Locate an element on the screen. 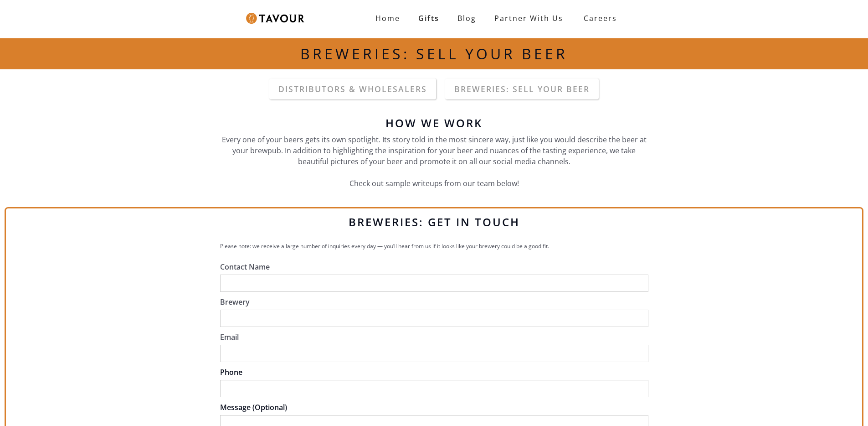 This screenshot has height=426, width=868. a: careers is located at coordinates (598, 18).